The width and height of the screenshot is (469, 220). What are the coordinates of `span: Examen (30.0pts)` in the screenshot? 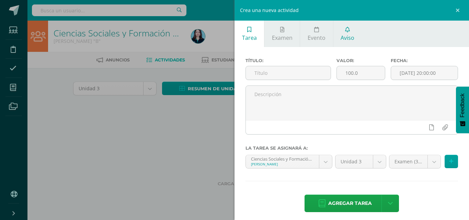 It's located at (408, 162).